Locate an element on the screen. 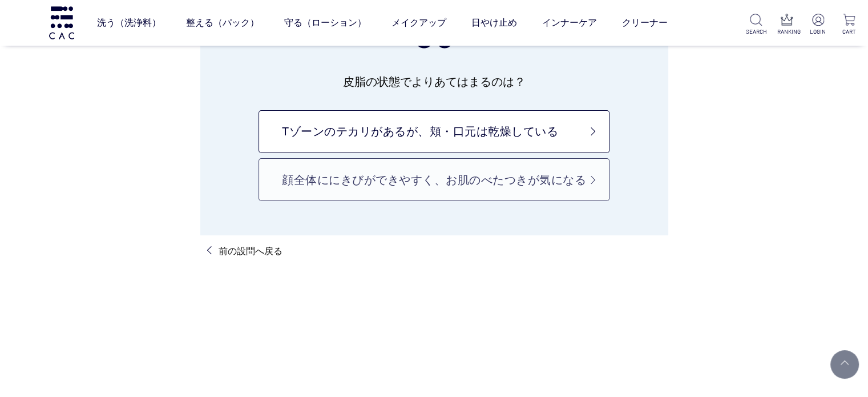  a: 日やけ止め is located at coordinates (495, 23).